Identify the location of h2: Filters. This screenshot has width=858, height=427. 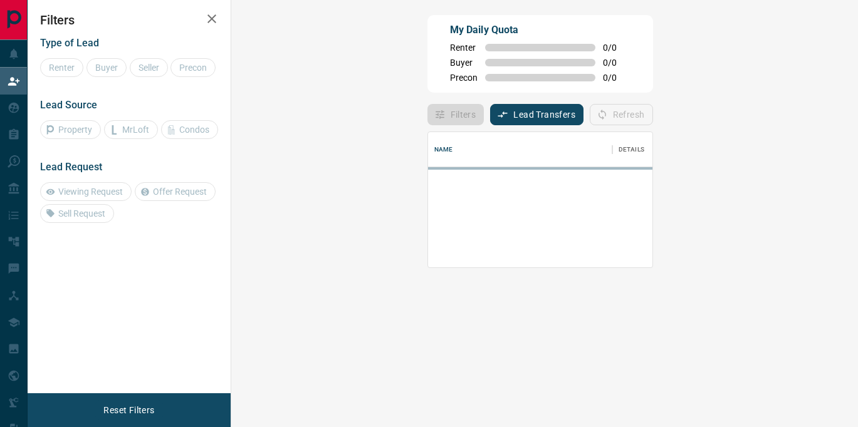
(129, 20).